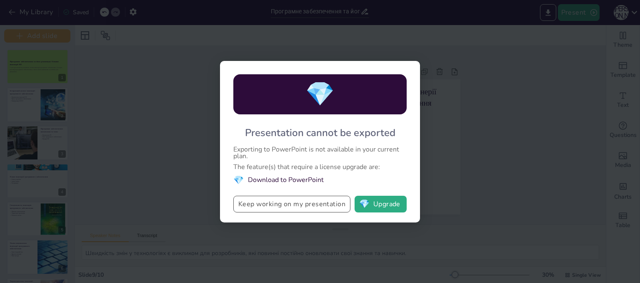  Describe the element at coordinates (320, 133) in the screenshot. I see `div: Presentation cannot be exported` at that location.